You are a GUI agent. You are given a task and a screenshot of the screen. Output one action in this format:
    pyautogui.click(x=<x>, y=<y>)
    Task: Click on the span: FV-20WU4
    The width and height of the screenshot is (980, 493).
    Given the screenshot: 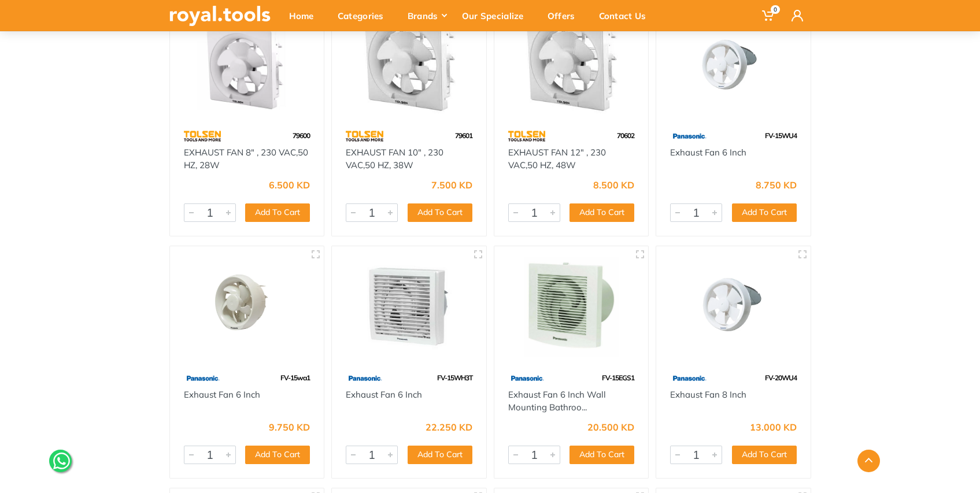 What is the action you would take?
    pyautogui.click(x=780, y=377)
    